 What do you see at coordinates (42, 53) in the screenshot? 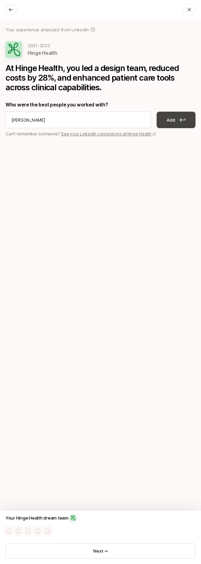
I see `p: Hinge Health` at bounding box center [42, 53].